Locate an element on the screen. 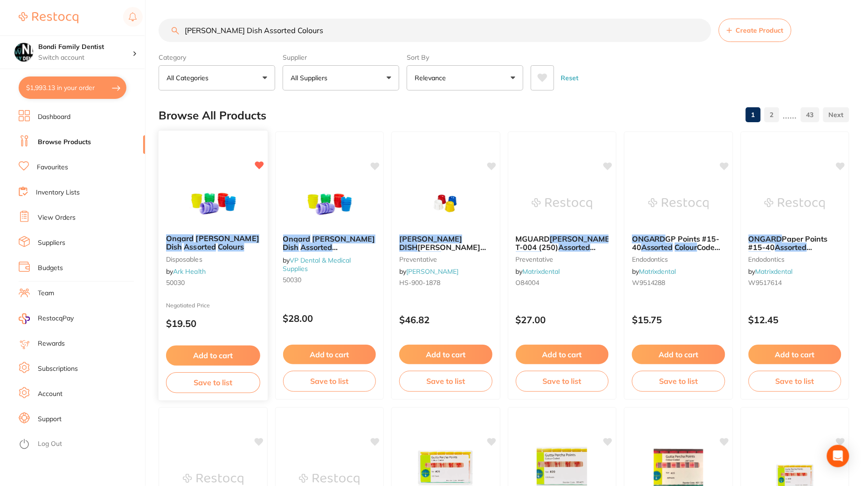 This screenshot has width=868, height=486. img: ONGARD GP Points #15-40 Assorted Colour Coded (120) is located at coordinates (678, 204).